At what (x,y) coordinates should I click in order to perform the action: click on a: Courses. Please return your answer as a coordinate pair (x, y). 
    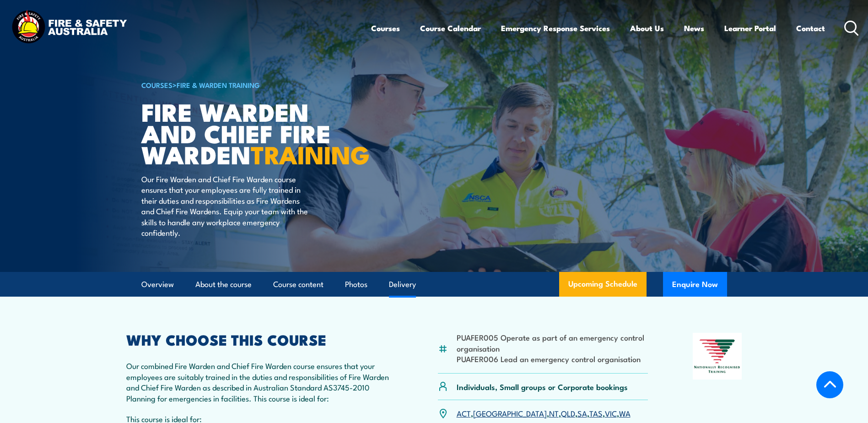
    Looking at the image, I should click on (385, 28).